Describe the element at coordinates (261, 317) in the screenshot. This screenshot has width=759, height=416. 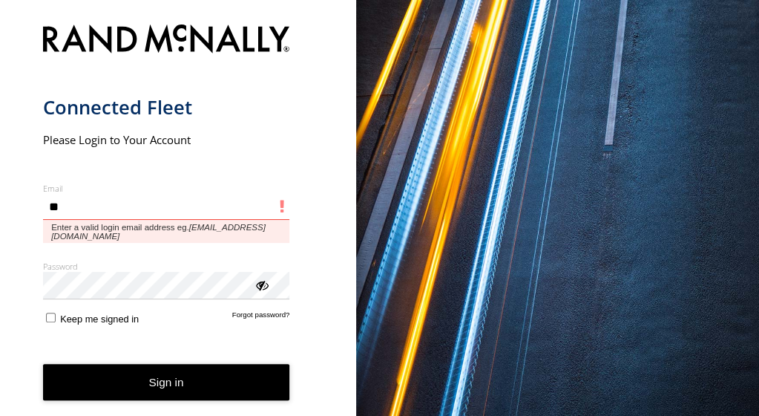
I see `a: Forgot password?` at that location.